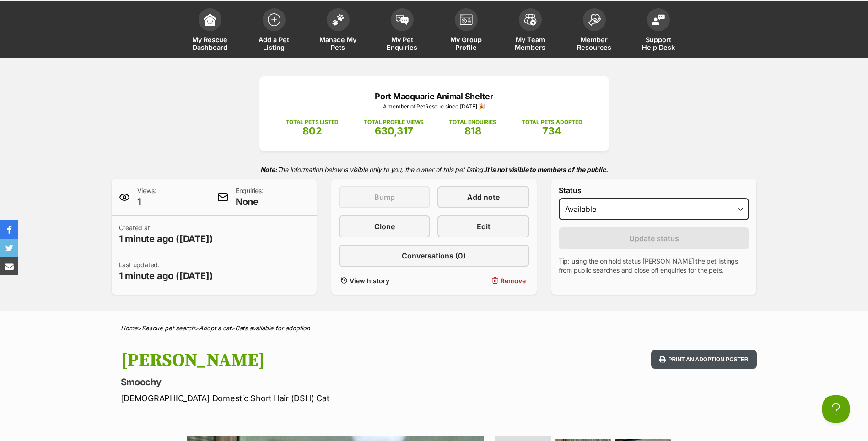 This screenshot has width=868, height=441. I want to click on span: My Pet Enquiries, so click(402, 44).